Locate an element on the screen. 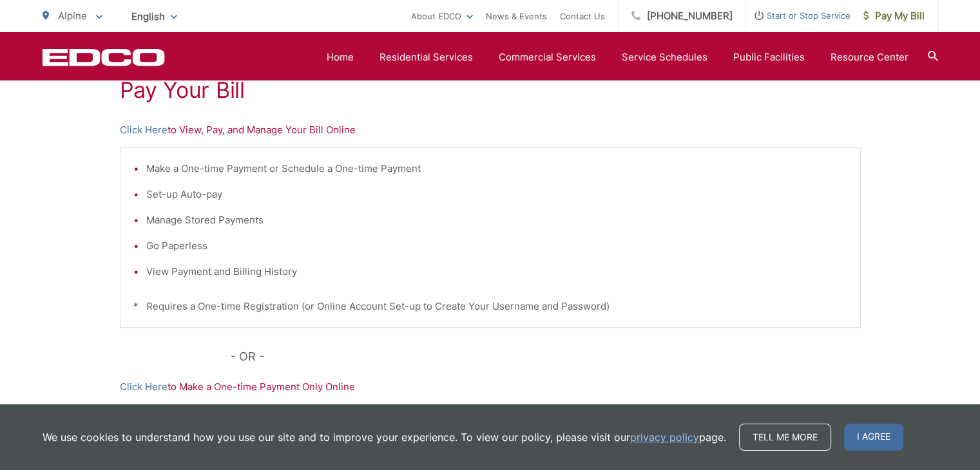  li: Make a One-time Payment or Schedule a One-time Payment is located at coordinates (497, 169).